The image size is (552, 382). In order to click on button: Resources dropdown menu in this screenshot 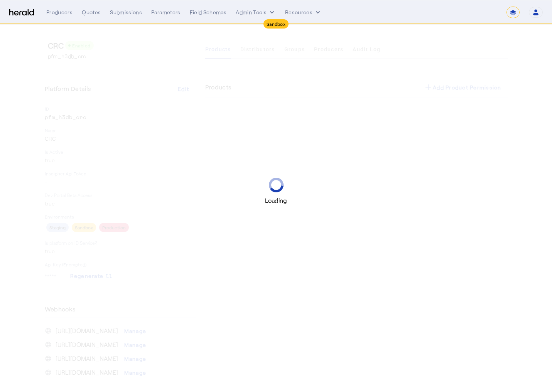, I will do `click(303, 12)`.